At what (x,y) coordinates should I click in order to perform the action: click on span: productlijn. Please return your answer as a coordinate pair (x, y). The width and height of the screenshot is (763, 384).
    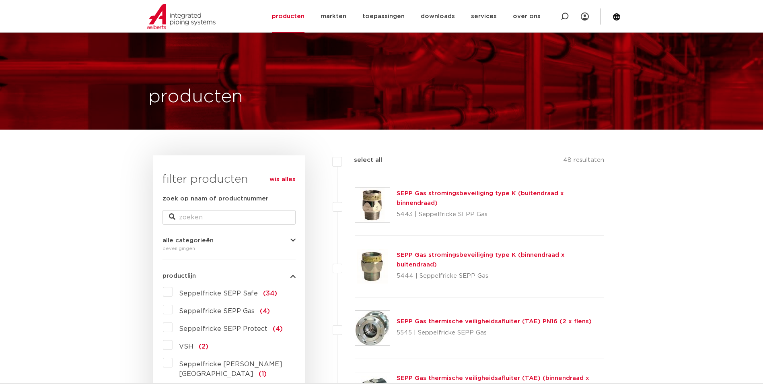
    Looking at the image, I should click on (179, 276).